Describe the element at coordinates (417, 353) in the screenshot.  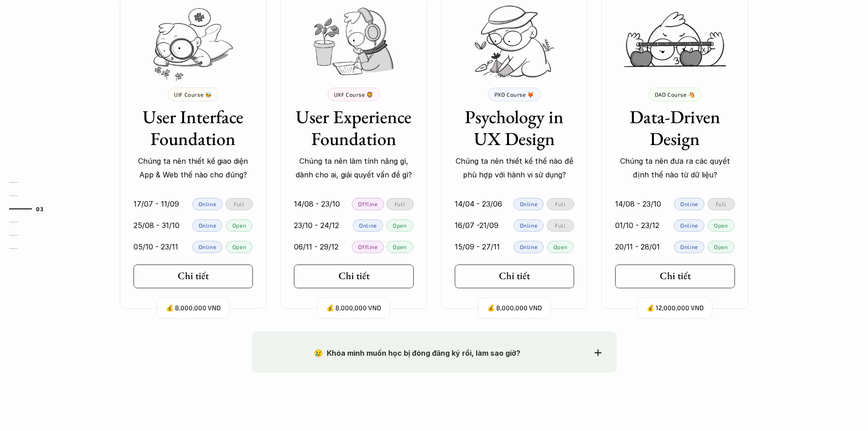
I see `strong: 😢 Khóa mình muốn học bị đóng đăng ký rồi, làm sao giờ?` at that location.